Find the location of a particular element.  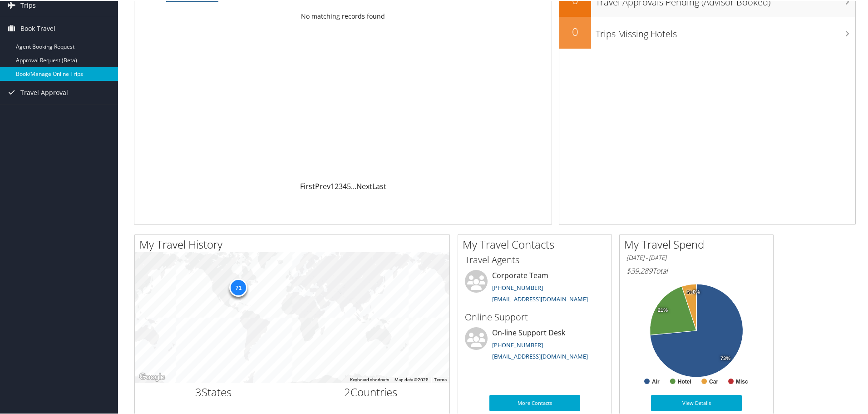

a: 3 is located at coordinates (340, 186).